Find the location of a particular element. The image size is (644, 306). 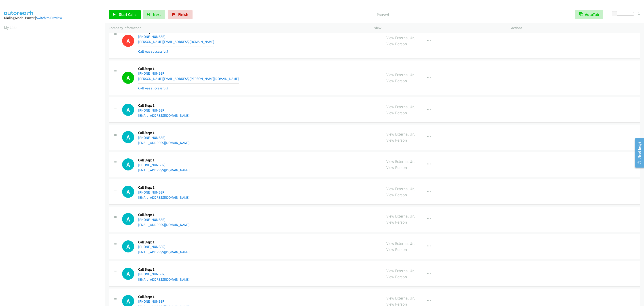

p: Company Information is located at coordinates (237, 28).